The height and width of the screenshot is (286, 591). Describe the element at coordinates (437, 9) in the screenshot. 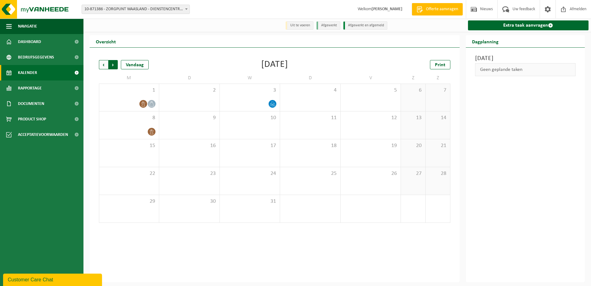

I see `a: Offerte aanvragen` at that location.